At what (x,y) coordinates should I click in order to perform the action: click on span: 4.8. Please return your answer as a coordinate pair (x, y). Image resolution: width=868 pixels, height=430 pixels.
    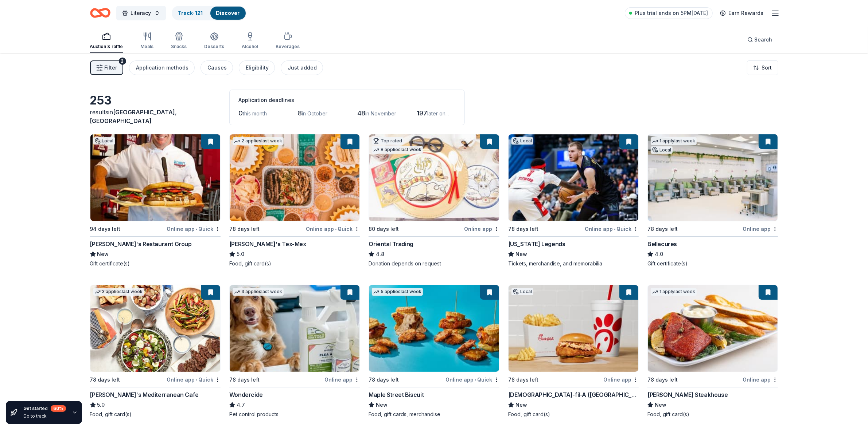
    Looking at the image, I should click on (380, 254).